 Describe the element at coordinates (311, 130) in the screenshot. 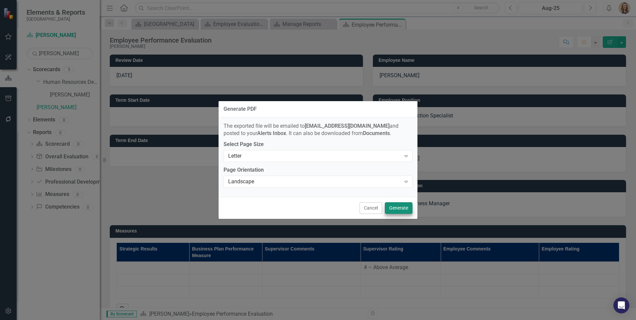

I see `span: The exported file will be emailed to and posted to your . It can also be downloaded from .` at that location.